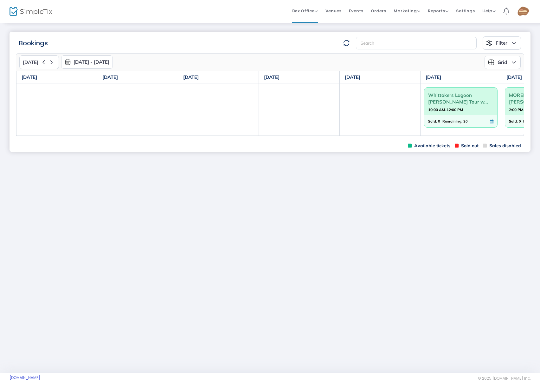 This screenshot has width=540, height=392. Describe the element at coordinates (489, 43) in the screenshot. I see `img: filter` at that location.